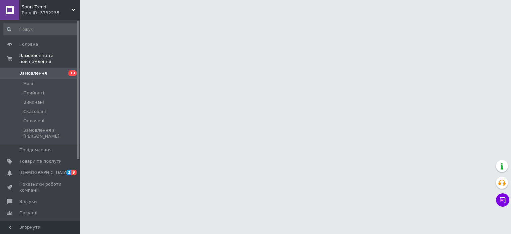 The width and height of the screenshot is (511, 234). What do you see at coordinates (69, 172) in the screenshot?
I see `span: 2` at bounding box center [69, 172].